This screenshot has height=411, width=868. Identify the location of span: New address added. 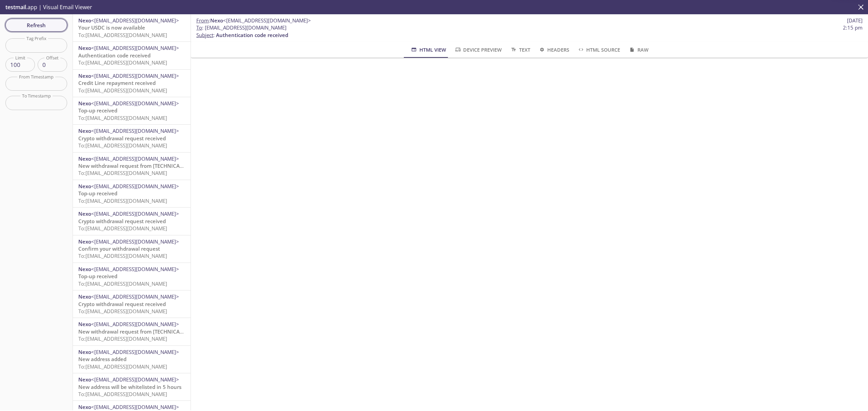
(103, 359).